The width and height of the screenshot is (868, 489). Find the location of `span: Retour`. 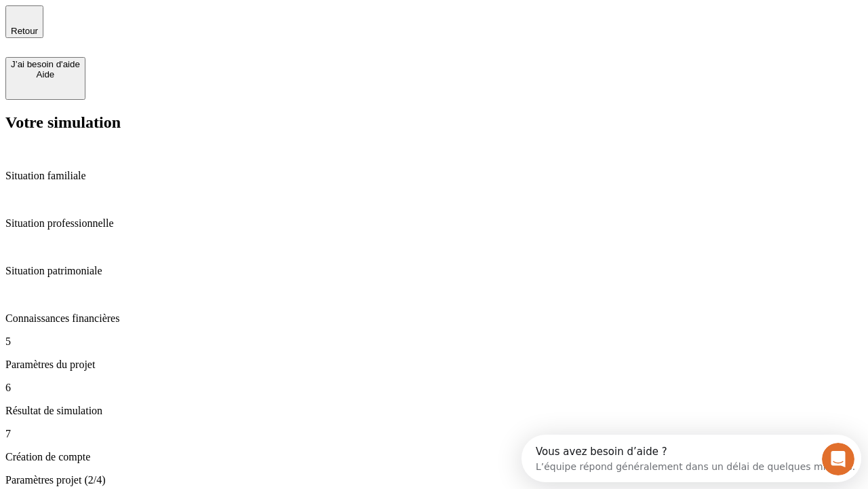

span: Retour is located at coordinates (24, 30).